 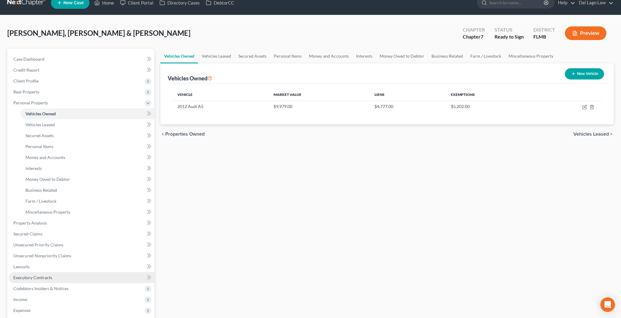 What do you see at coordinates (22, 266) in the screenshot?
I see `span: Lawsuits` at bounding box center [22, 266].